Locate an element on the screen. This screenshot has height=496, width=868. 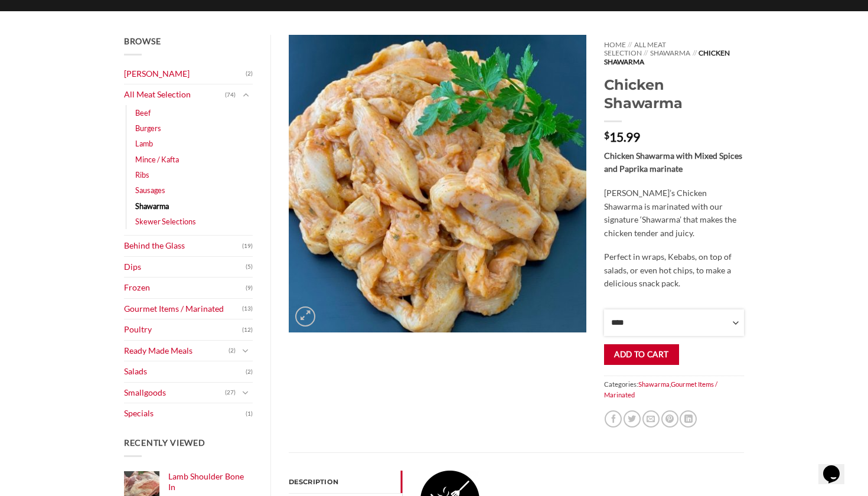
span: (5) is located at coordinates (249, 267).